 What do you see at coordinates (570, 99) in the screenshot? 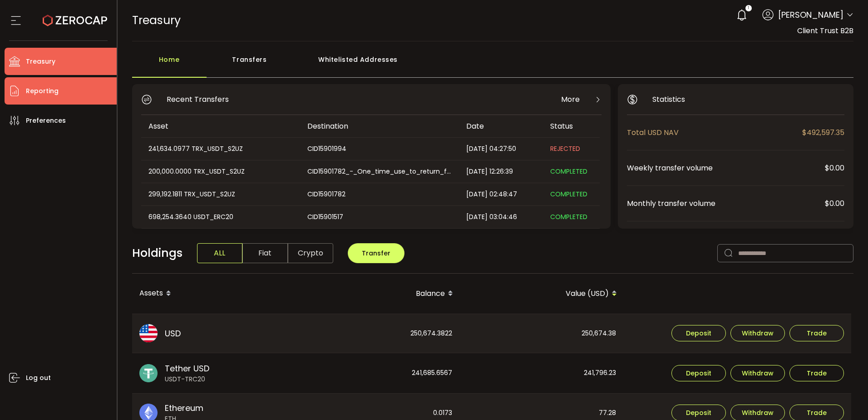
I see `span: More` at bounding box center [570, 99].